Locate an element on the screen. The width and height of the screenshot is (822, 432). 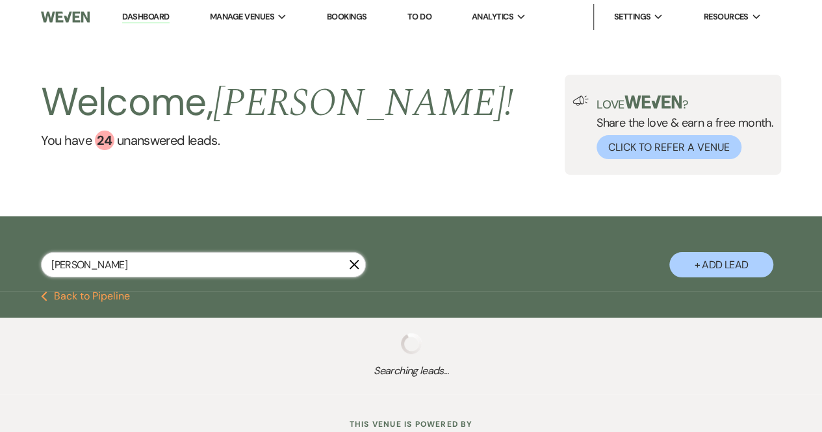
img: loud-speaker-illustration.svg is located at coordinates (580, 101).